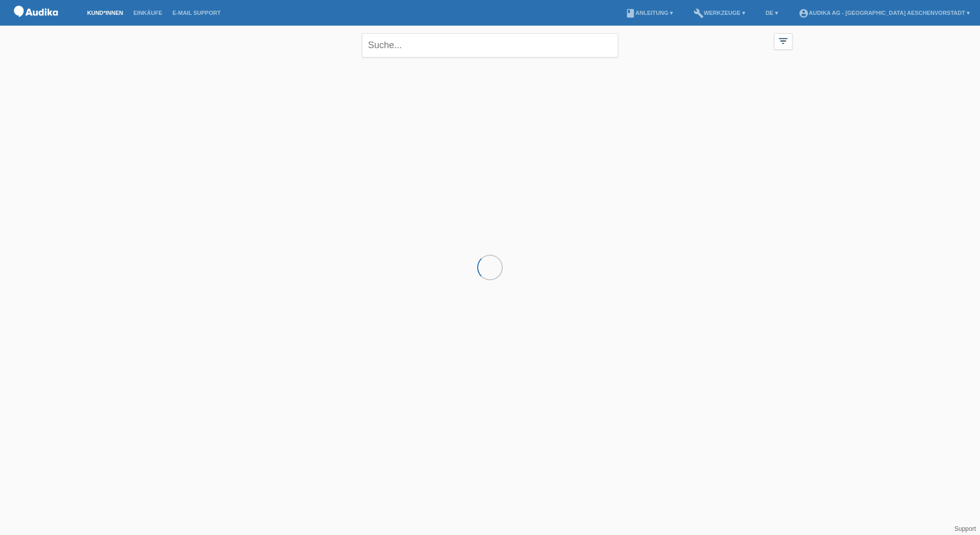 This screenshot has height=535, width=980. Describe the element at coordinates (105, 13) in the screenshot. I see `a: Kund*innen` at that location.